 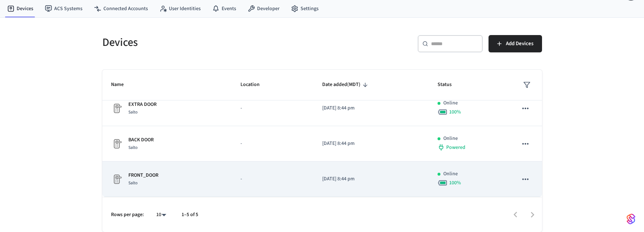 I want to click on a: Connected Accounts, so click(x=121, y=9).